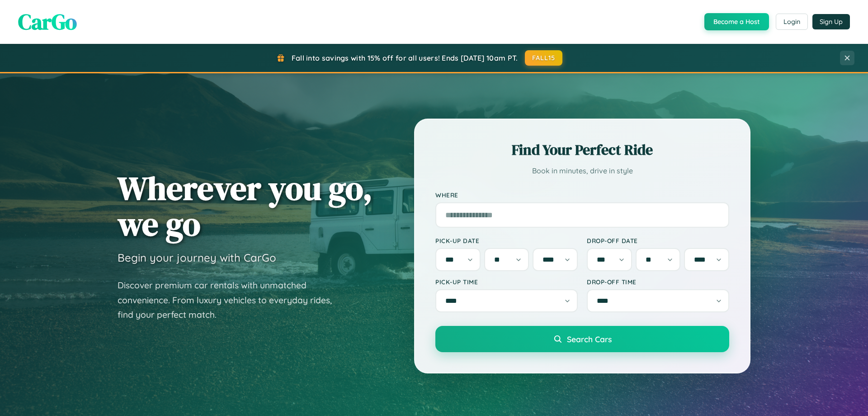 This screenshot has height=416, width=868. What do you see at coordinates (831, 21) in the screenshot?
I see `button: Sign Up` at bounding box center [831, 21].